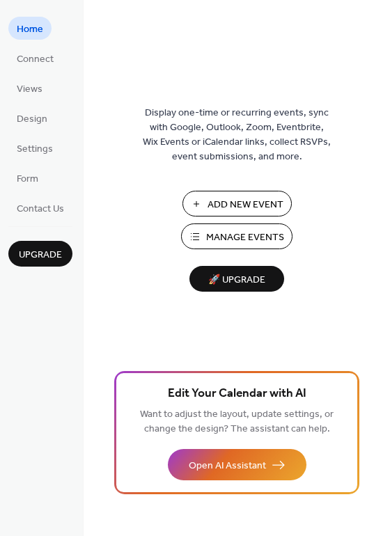  I want to click on a: Settings, so click(35, 148).